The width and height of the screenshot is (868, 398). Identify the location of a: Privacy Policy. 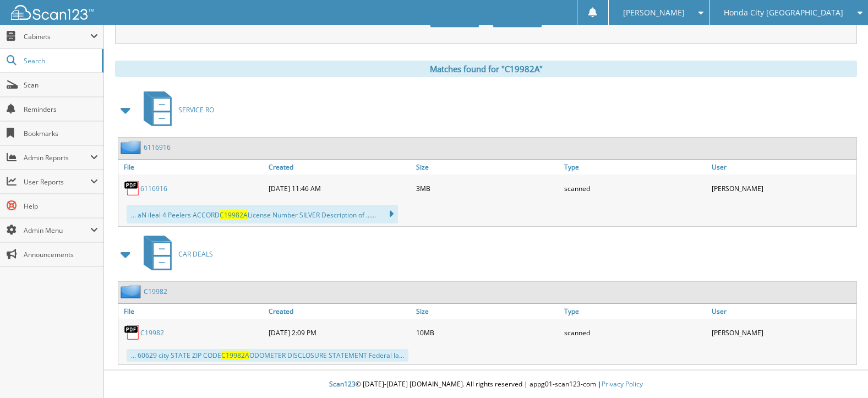
(622, 384).